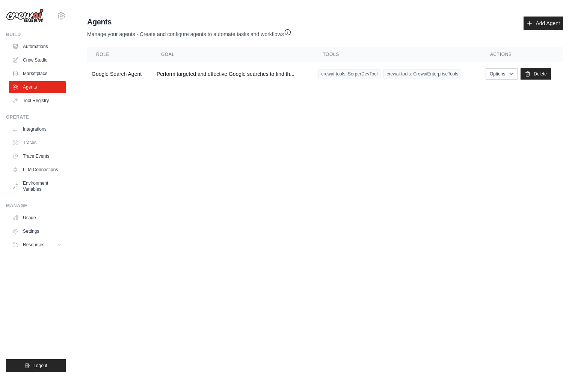  Describe the element at coordinates (233, 74) in the screenshot. I see `td: Perform targeted and effective Google searches to find th...` at that location.